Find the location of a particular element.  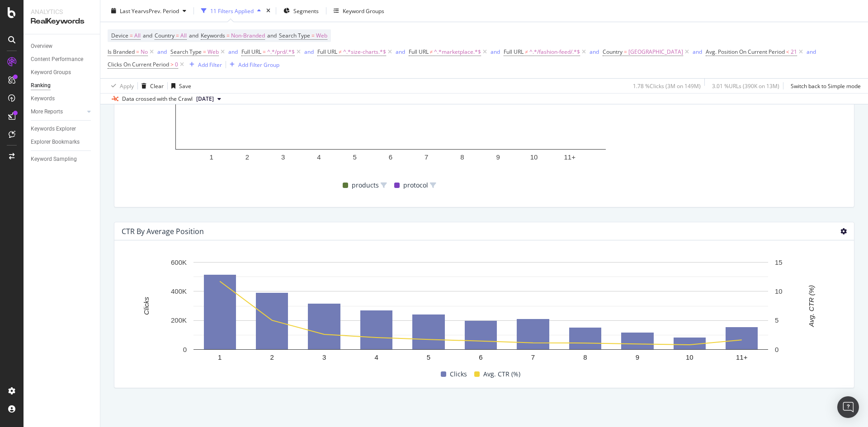

text: 600K is located at coordinates (179, 262).